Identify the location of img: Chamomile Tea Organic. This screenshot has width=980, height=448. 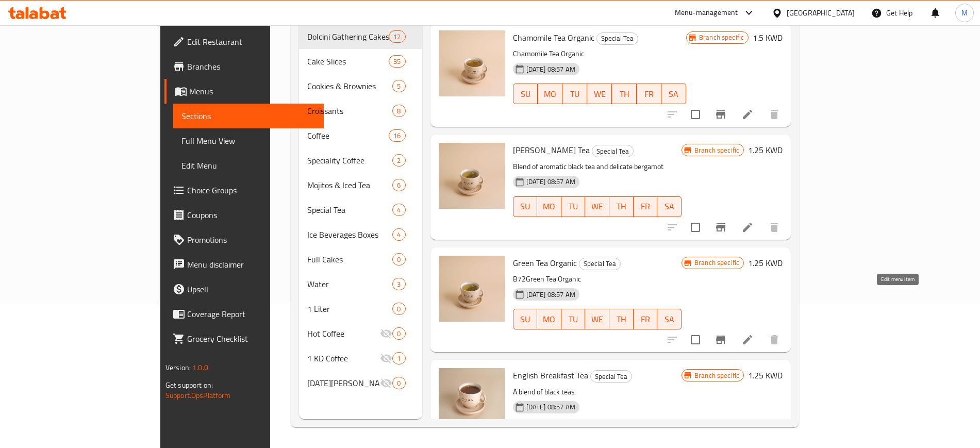
(472, 63).